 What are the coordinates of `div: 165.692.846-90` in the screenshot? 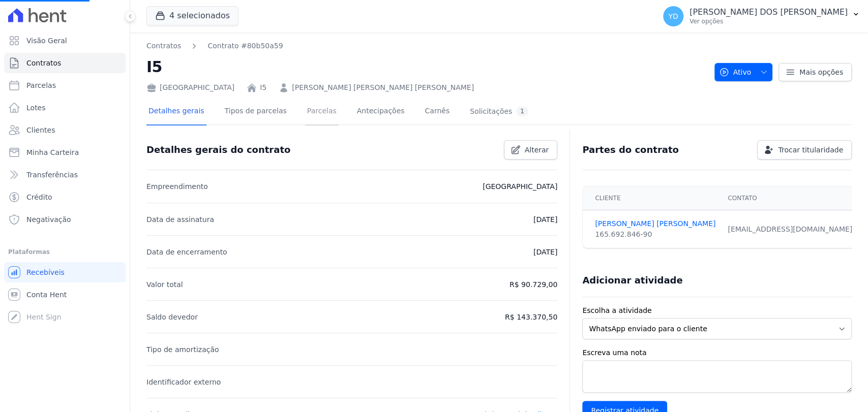 It's located at (655, 234).